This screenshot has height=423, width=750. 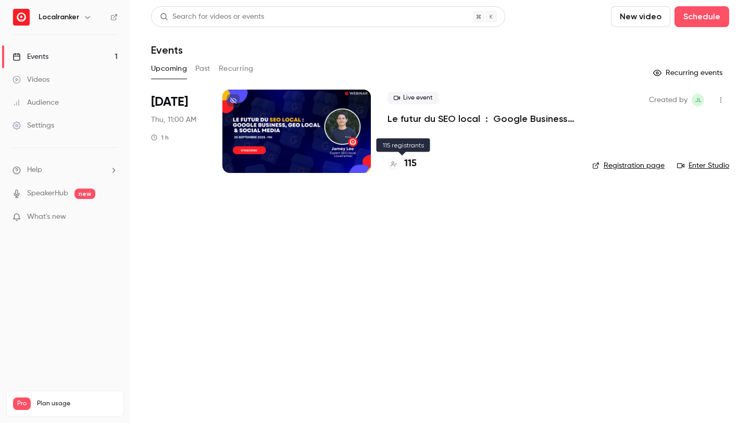 What do you see at coordinates (410, 164) in the screenshot?
I see `h4: 115` at bounding box center [410, 164].